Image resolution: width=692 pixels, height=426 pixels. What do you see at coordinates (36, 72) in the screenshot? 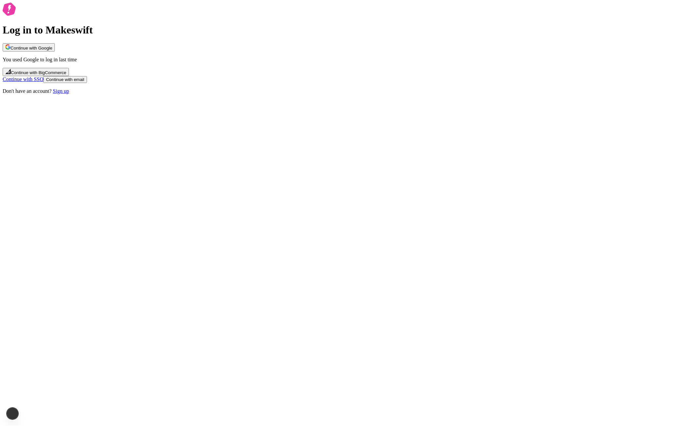
I see `button: Continue with BigCommerce` at bounding box center [36, 72].